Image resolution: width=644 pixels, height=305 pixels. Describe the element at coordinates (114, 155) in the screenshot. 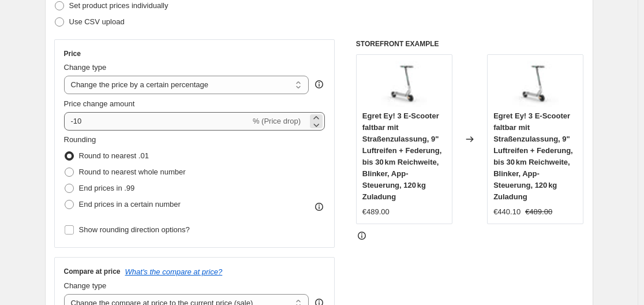

I see `span: Round to nearest .01` at that location.